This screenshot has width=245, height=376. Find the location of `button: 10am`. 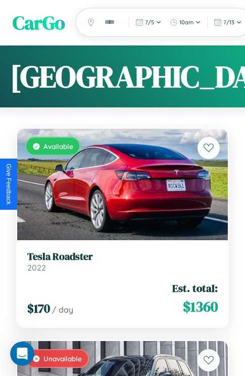

button: 10am is located at coordinates (186, 22).